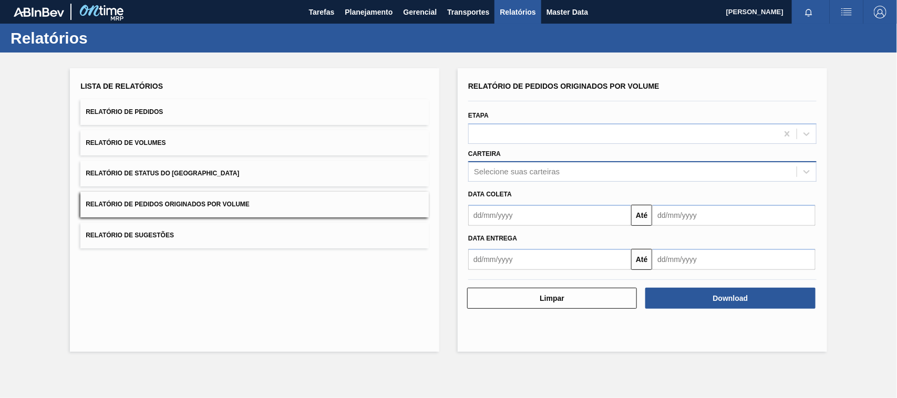  What do you see at coordinates (485, 154) in the screenshot?
I see `label: Carteira` at bounding box center [485, 154].